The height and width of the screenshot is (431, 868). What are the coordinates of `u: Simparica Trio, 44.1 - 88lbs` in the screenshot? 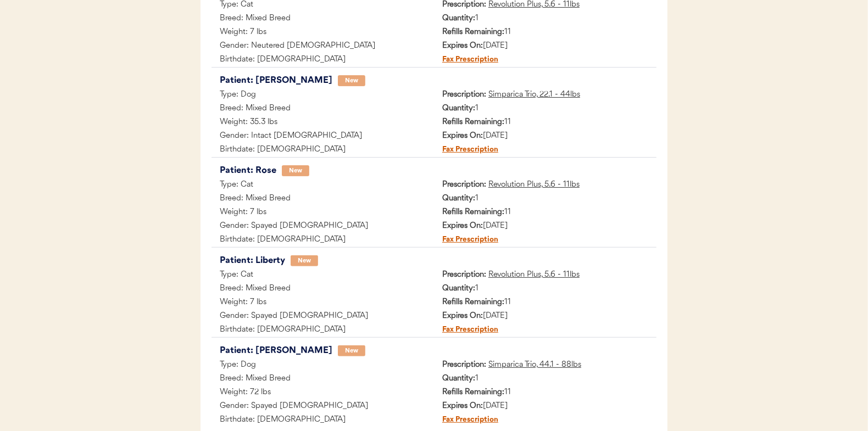 It's located at (535, 364).